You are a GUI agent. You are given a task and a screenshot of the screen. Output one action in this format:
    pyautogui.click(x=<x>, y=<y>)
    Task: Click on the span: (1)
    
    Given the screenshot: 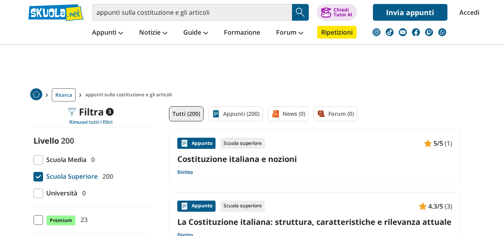 What is the action you would take?
    pyautogui.click(x=448, y=143)
    